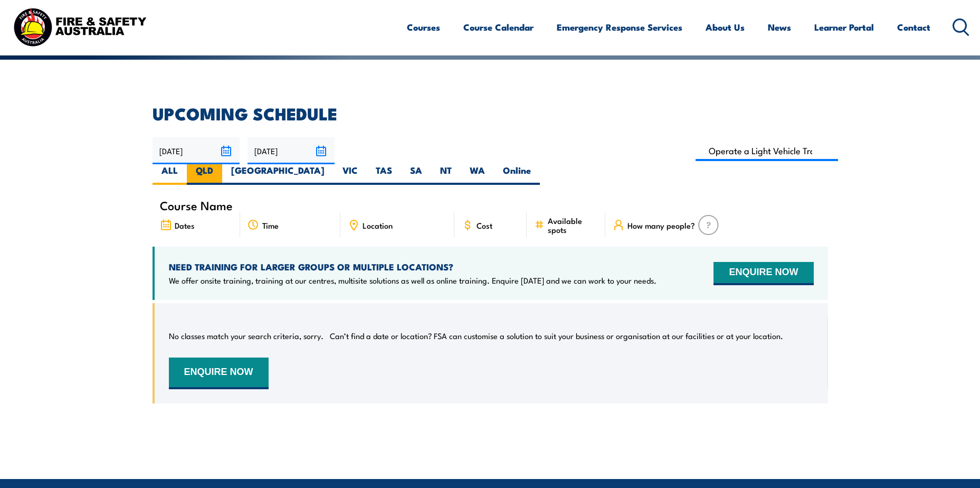 Image resolution: width=980 pixels, height=488 pixels. I want to click on input: Search Course, so click(766, 150).